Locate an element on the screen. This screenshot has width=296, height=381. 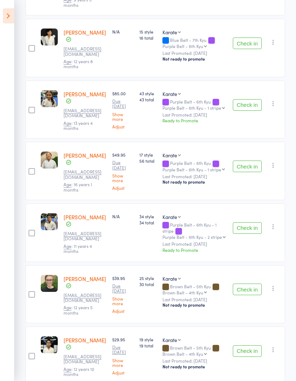
small: Alyshiawong@gmail.com is located at coordinates (85, 174).